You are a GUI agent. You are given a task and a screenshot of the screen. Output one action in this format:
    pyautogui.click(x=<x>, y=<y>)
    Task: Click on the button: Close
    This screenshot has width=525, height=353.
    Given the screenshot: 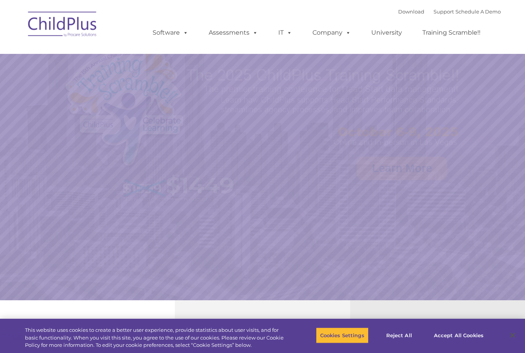 What is the action you would take?
    pyautogui.click(x=513, y=335)
    